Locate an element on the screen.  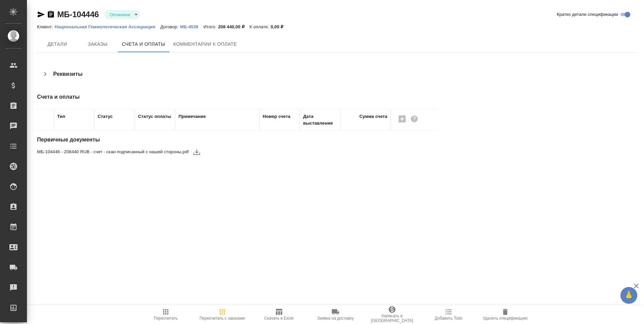
p: МБ-4539 is located at coordinates (192, 27).